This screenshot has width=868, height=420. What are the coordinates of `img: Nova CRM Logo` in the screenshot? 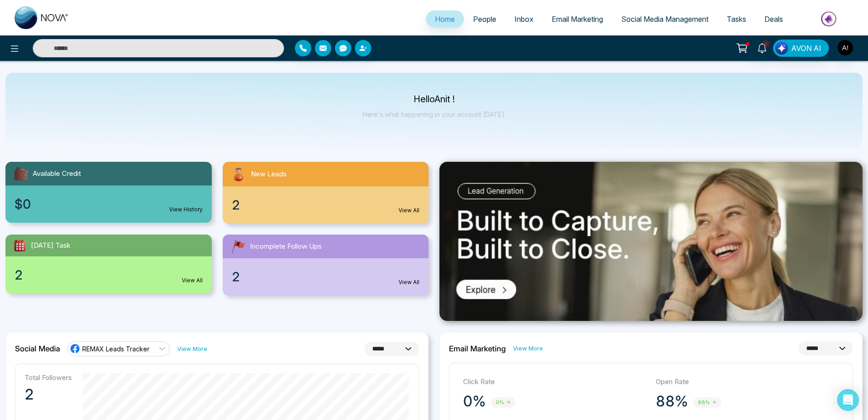 It's located at (42, 18).